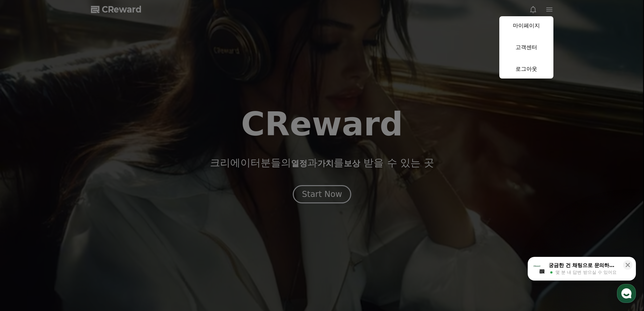  What do you see at coordinates (527, 26) in the screenshot?
I see `a: 마이페이지` at bounding box center [527, 26].